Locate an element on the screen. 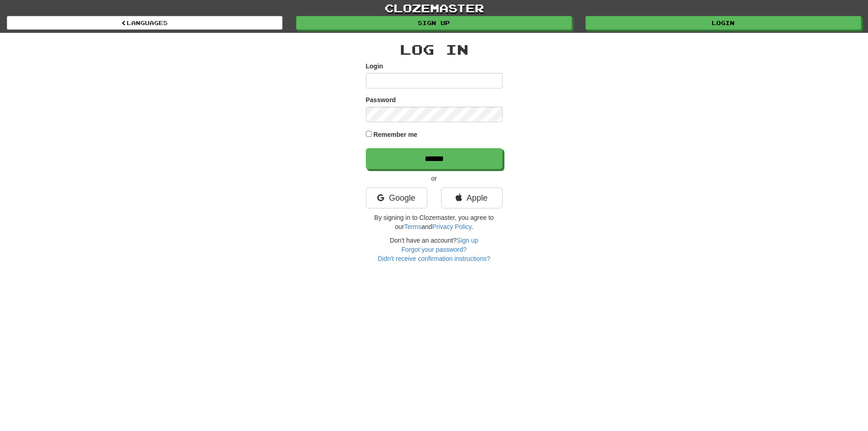  a: Languages is located at coordinates (145, 22).